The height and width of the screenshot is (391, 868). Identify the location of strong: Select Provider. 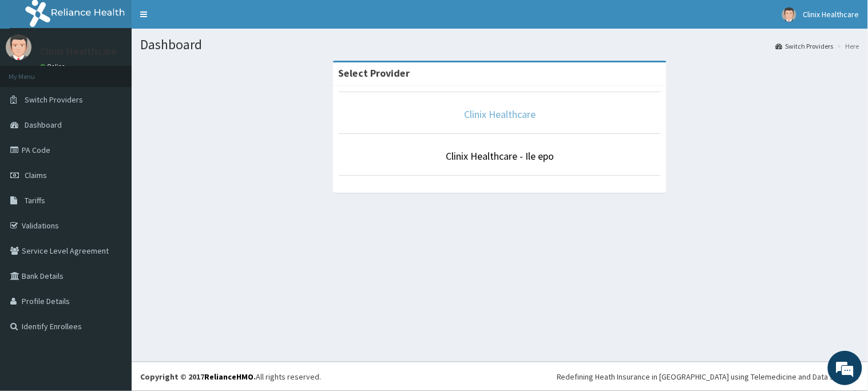
(374, 73).